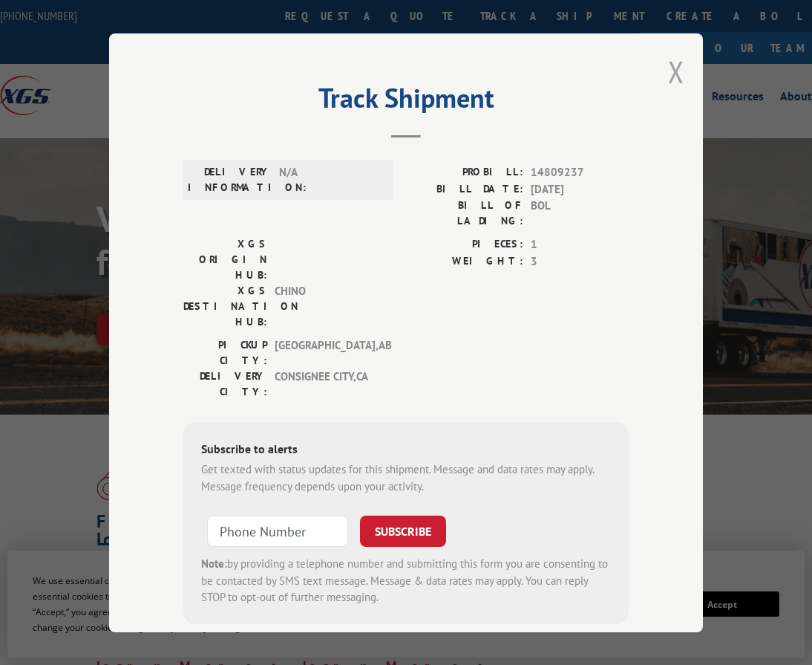 Image resolution: width=812 pixels, height=665 pixels. I want to click on div: by providing a telephone number and submitting this form you are consenting to be contacted by SM..., so click(406, 581).